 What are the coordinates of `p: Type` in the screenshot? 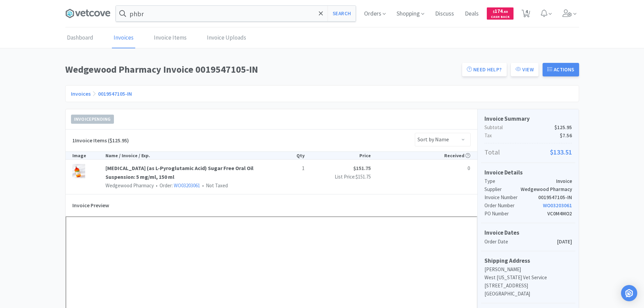 It's located at (520, 181).